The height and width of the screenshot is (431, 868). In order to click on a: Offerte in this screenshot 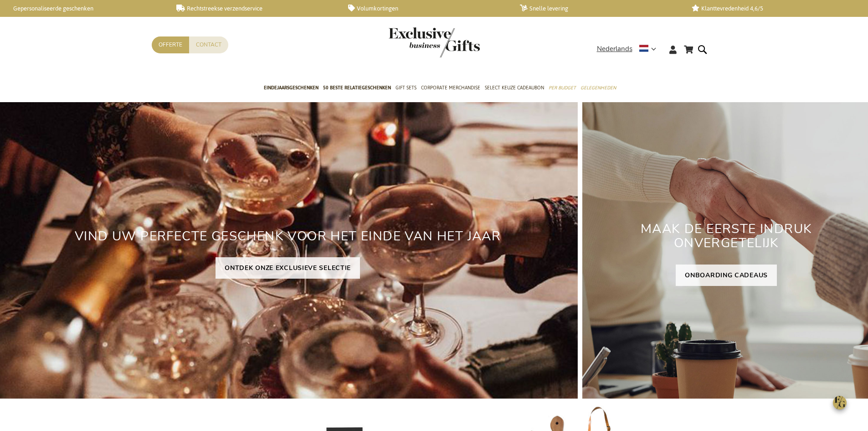, I will do `click(171, 45)`.